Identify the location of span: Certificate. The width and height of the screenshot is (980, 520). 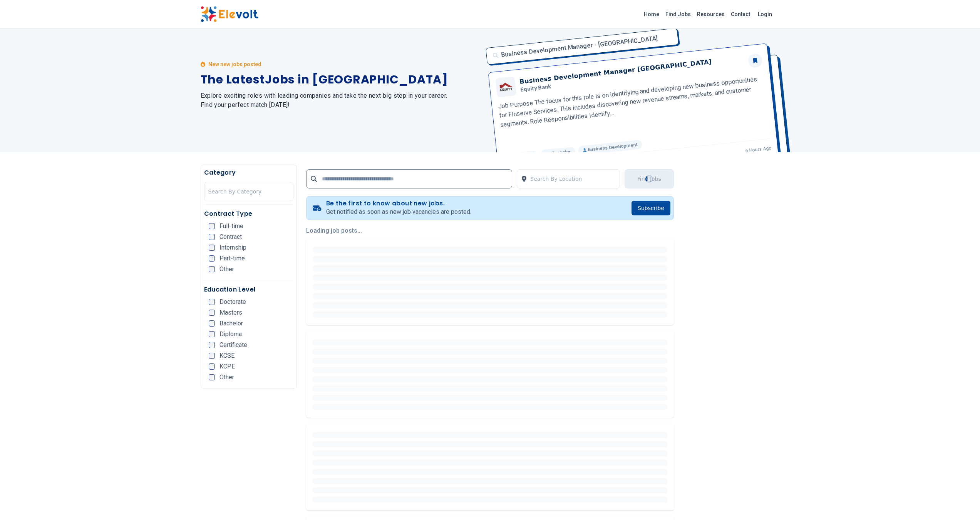
(233, 345).